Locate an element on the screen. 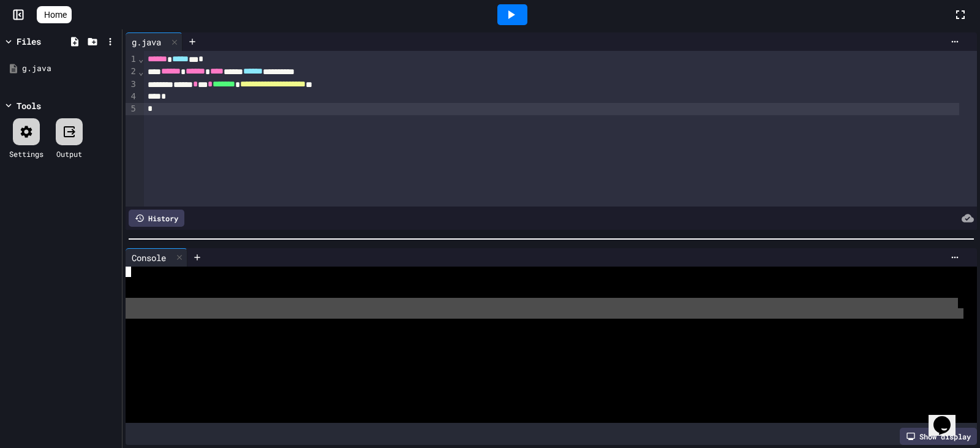  span: Home is located at coordinates (55, 14).